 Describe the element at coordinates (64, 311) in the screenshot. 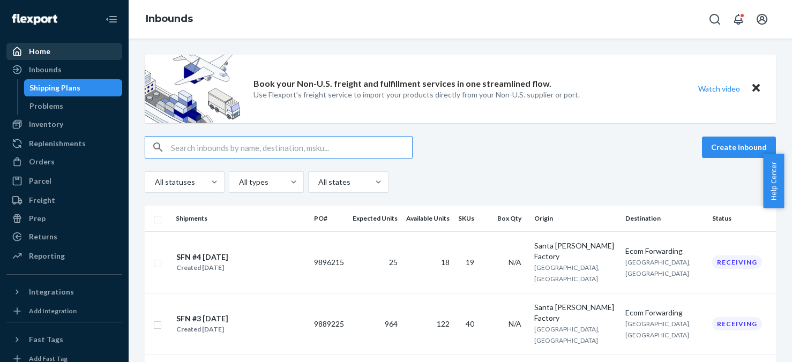

I see `a: Add Integration` at that location.